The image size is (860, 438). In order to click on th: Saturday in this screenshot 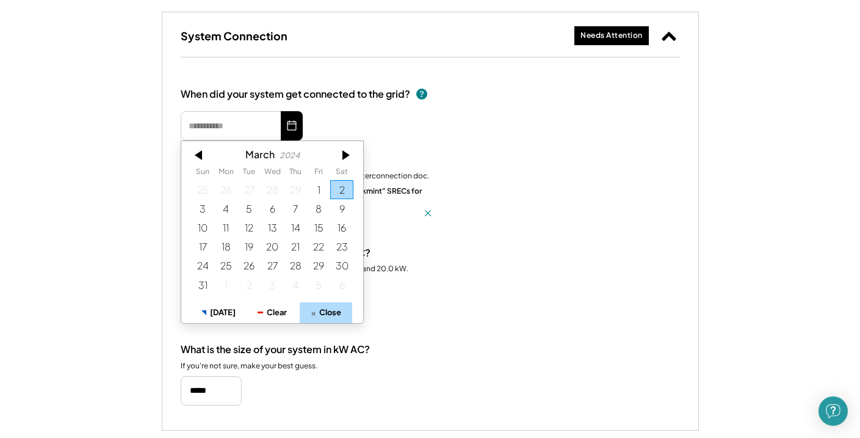, I will do `click(342, 174)`.